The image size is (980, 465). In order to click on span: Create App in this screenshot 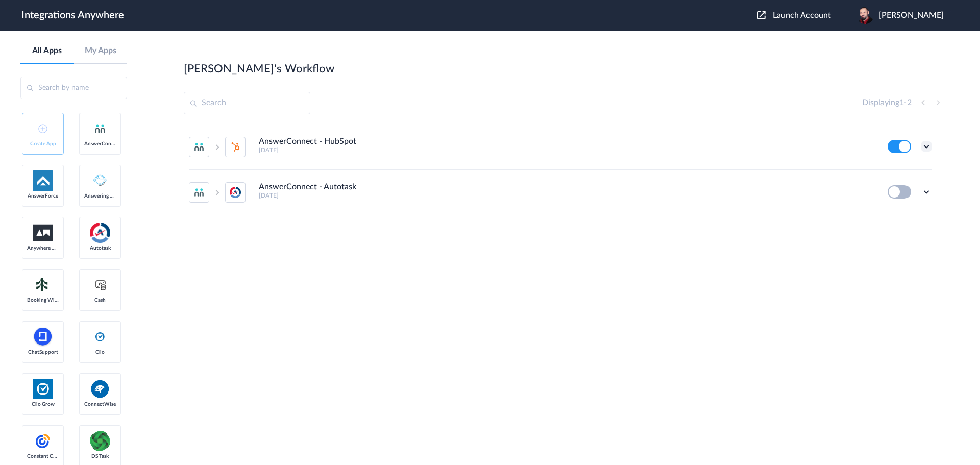, I will do `click(43, 144)`.